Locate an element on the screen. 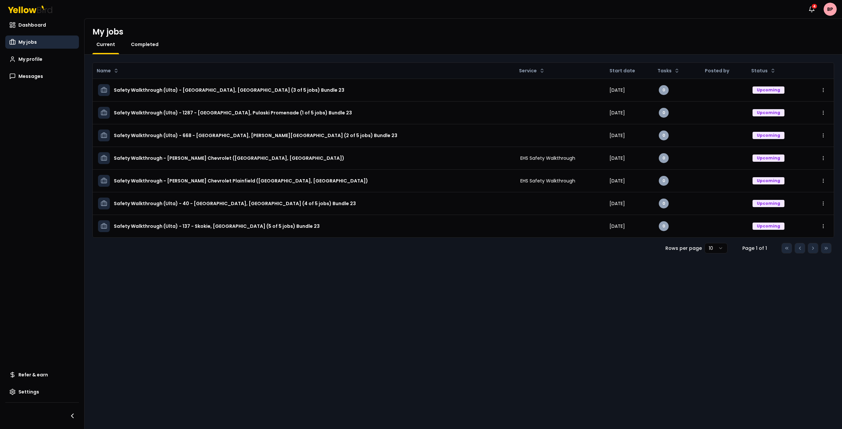 The width and height of the screenshot is (842, 429). div: Page 1 of 1 is located at coordinates (755, 248).